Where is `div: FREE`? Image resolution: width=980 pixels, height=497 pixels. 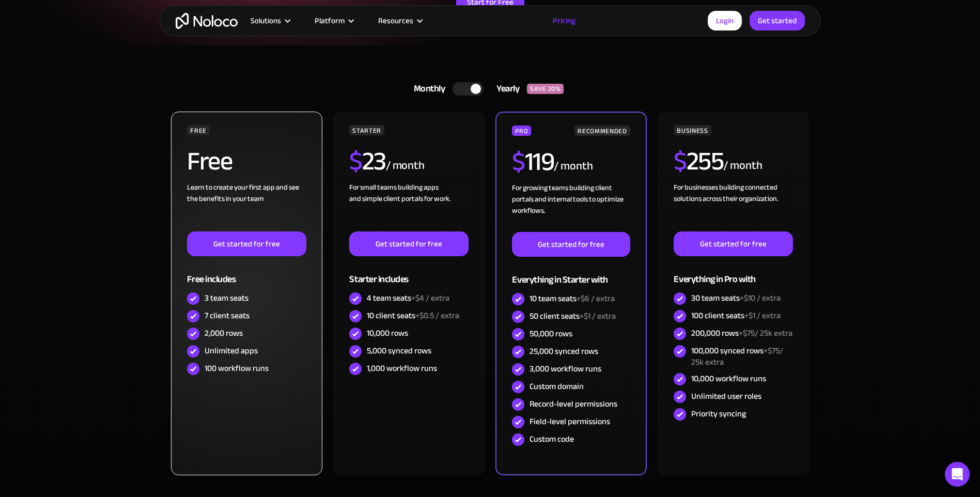 div: FREE is located at coordinates (199, 130).